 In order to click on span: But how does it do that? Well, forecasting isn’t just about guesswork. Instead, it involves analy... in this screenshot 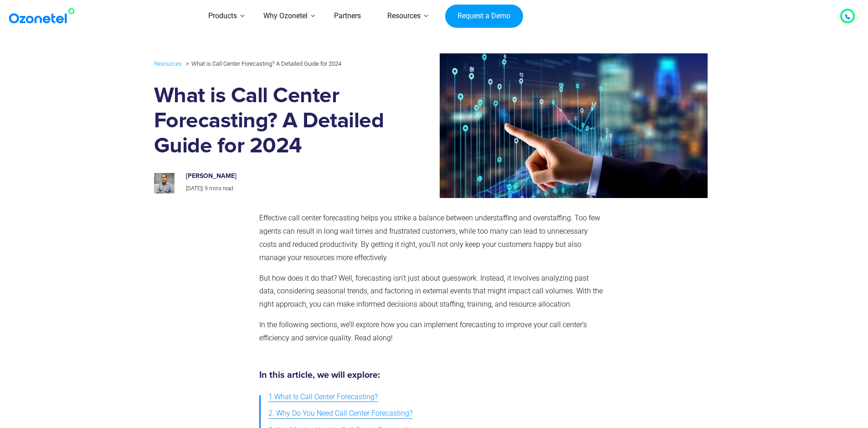, I will do `click(431, 291)`.